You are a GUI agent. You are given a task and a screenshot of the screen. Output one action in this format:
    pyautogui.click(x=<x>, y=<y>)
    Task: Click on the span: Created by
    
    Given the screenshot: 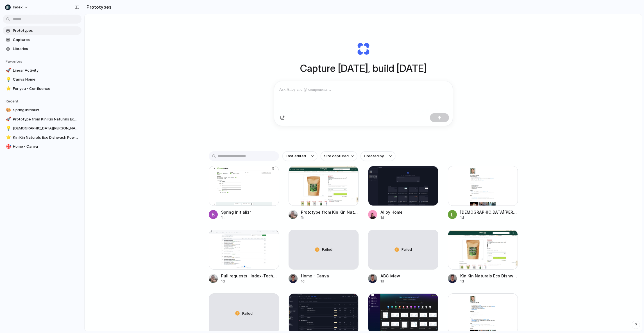 What is the action you would take?
    pyautogui.click(x=373, y=156)
    